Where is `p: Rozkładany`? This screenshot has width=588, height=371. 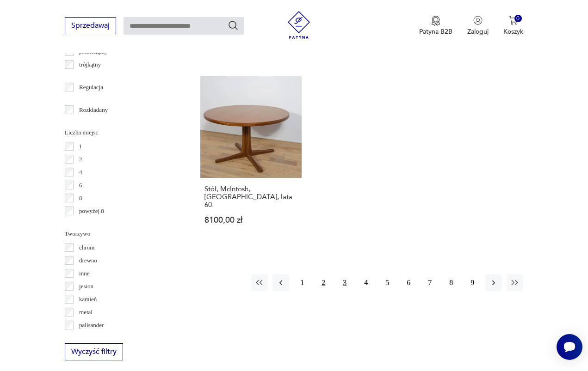
p: Rozkładany is located at coordinates (94, 110).